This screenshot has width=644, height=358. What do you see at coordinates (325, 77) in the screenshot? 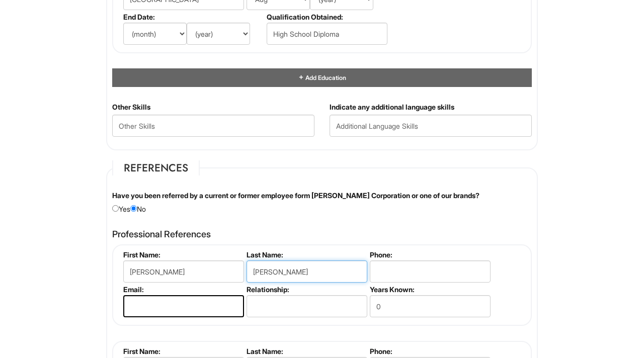
I see `span: Add Education` at bounding box center [325, 77].